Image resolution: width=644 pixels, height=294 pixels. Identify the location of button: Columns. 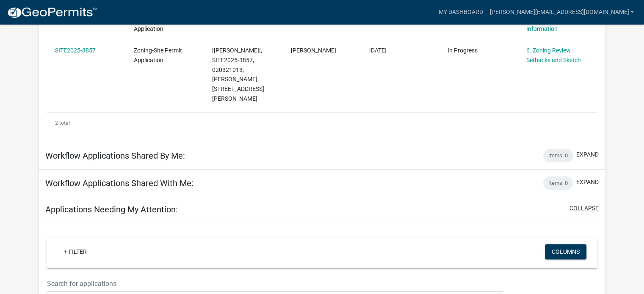
(566, 252).